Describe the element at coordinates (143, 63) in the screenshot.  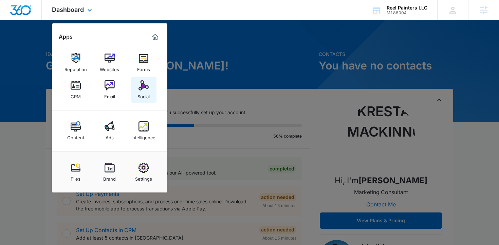
I see `a: Forms` at that location.